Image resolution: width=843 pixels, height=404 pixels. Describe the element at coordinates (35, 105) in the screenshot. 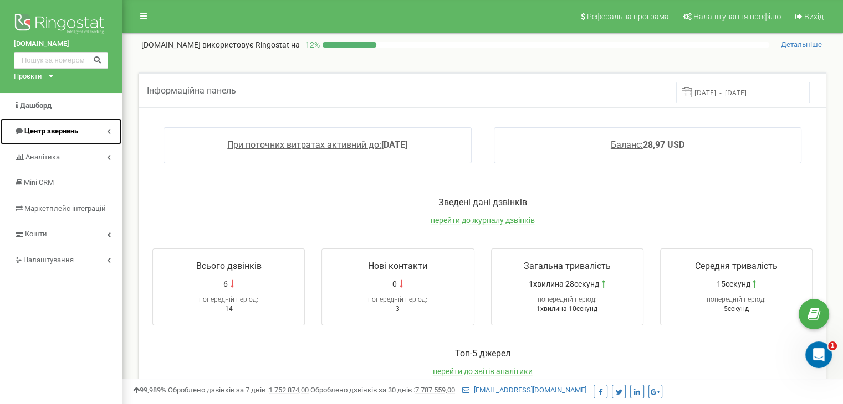

I see `span: Дашборд` at that location.